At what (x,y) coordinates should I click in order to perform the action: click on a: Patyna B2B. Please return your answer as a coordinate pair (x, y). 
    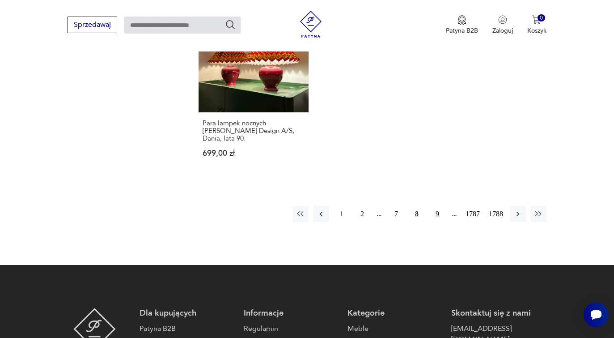
    Looking at the image, I should click on (187, 328).